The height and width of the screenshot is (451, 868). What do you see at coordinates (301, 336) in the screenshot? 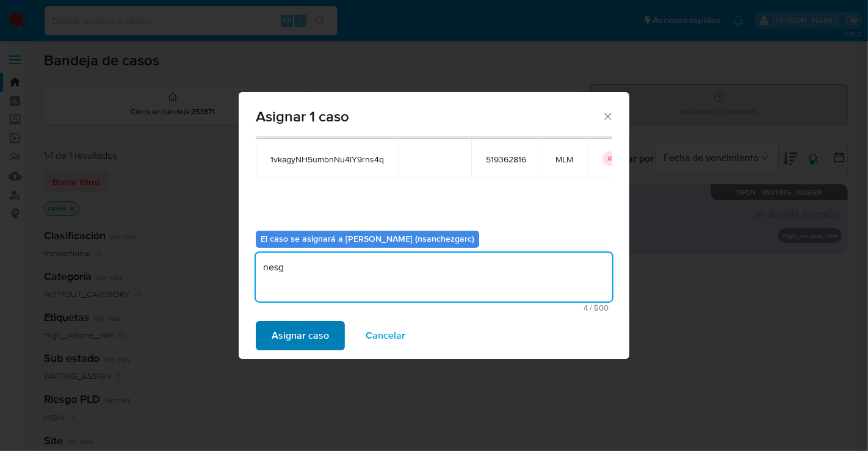
I see `button: Asignar caso` at bounding box center [301, 336].